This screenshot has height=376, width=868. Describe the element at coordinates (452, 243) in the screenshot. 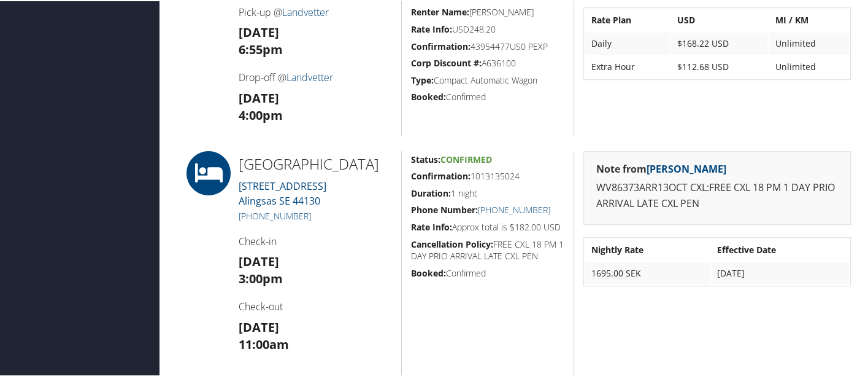

I see `strong: Cancellation Policy:` at that location.